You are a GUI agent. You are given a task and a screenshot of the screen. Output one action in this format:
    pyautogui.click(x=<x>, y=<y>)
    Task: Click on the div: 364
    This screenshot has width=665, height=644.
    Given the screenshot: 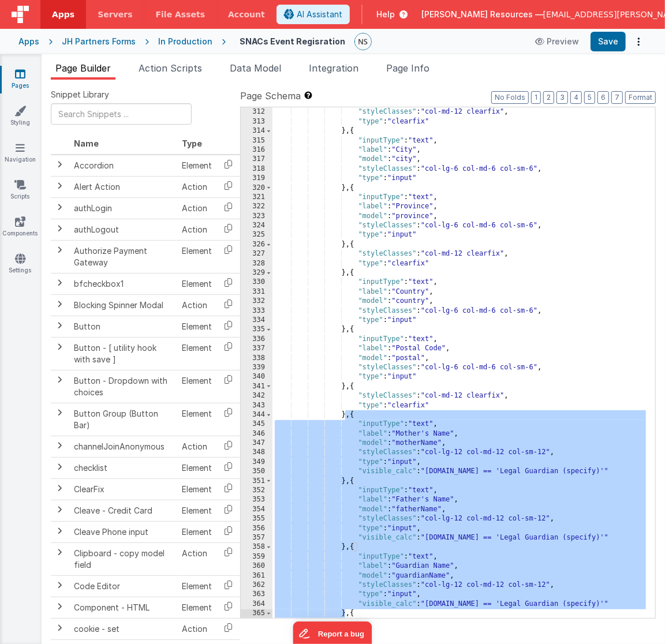 What is the action you would take?
    pyautogui.click(x=256, y=605)
    